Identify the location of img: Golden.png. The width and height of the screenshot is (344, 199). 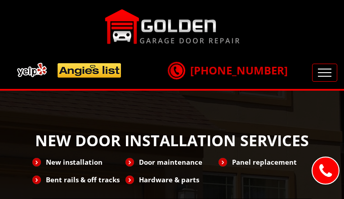
(172, 27).